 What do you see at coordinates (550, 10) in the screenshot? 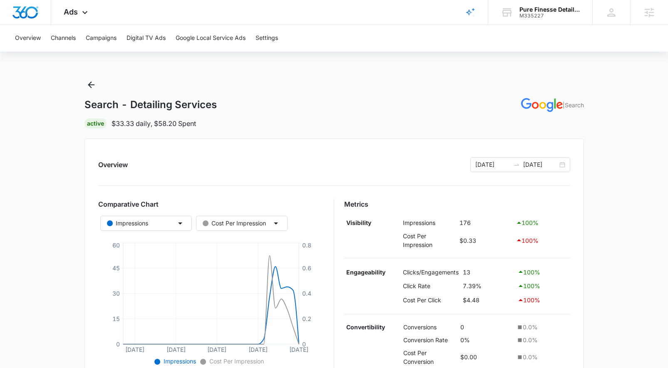
I see `div: account name` at bounding box center [550, 10].